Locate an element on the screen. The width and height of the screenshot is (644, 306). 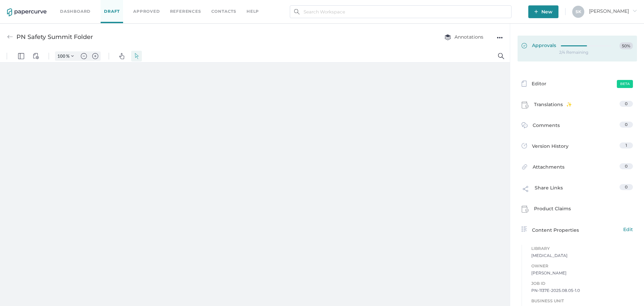
span: S K is located at coordinates (578, 11).